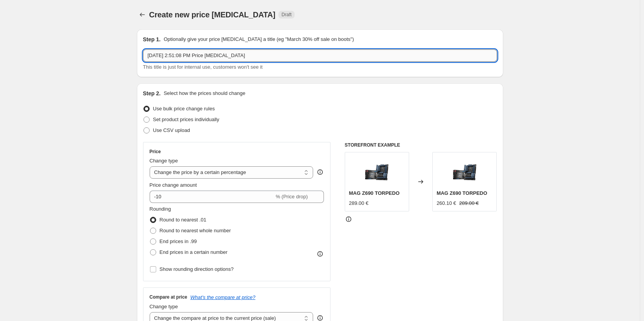 Image resolution: width=644 pixels, height=321 pixels. I want to click on span: This title is just for internal use, customers won't see it, so click(203, 67).